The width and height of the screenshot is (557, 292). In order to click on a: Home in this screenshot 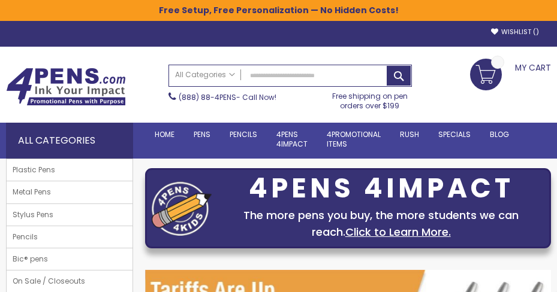, I will do `click(164, 135)`.